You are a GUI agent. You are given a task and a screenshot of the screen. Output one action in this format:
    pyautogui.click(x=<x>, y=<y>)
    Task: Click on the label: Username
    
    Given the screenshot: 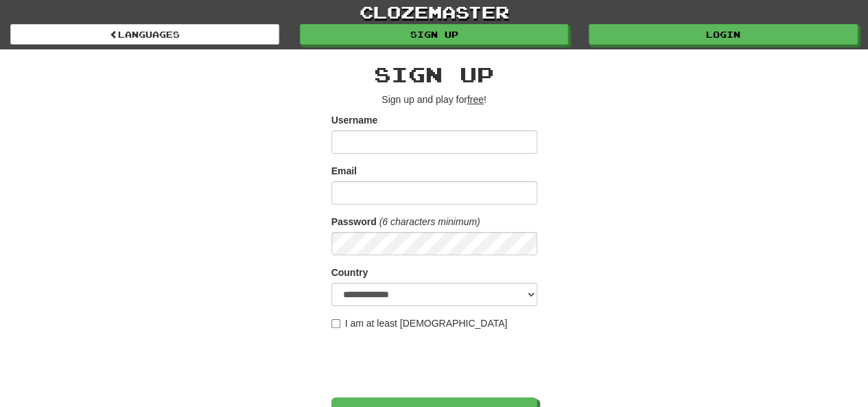 What is the action you would take?
    pyautogui.click(x=355, y=120)
    